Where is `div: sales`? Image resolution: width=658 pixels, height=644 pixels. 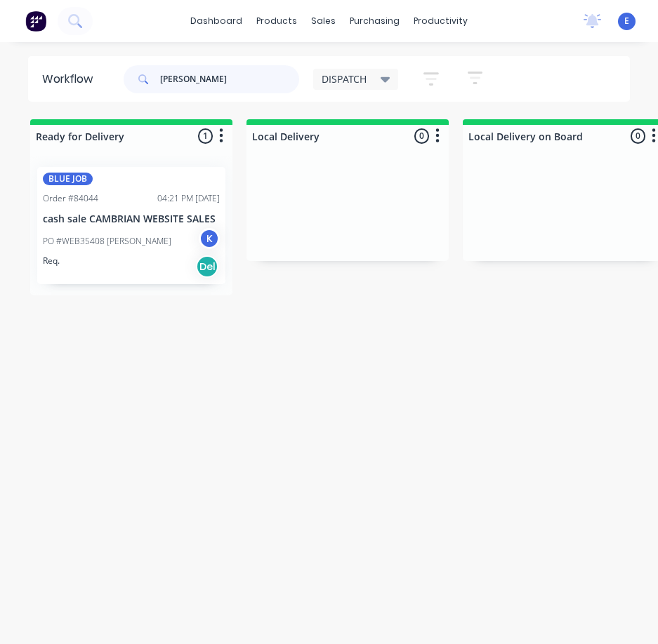
div: sales is located at coordinates (323, 21).